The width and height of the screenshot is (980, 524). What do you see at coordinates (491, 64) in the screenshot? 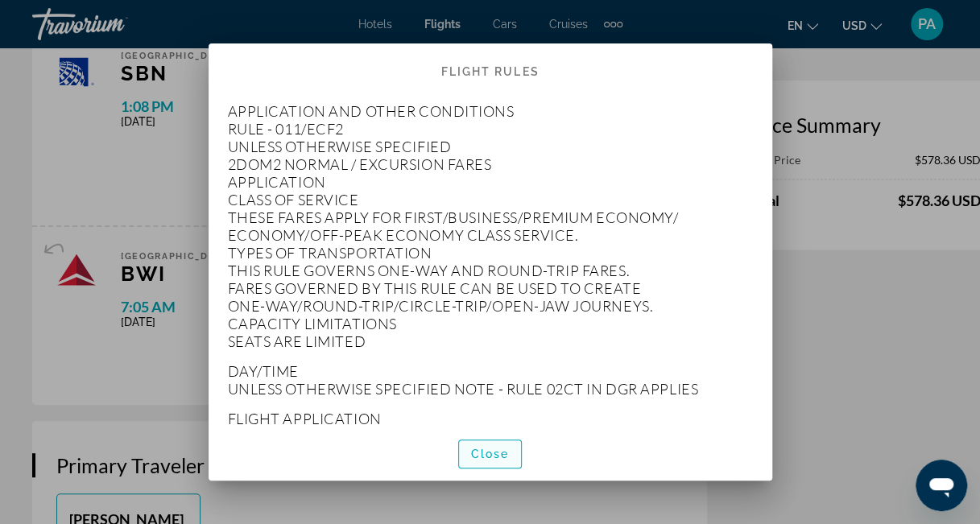
I see `h2: Flight Rules` at bounding box center [491, 64].